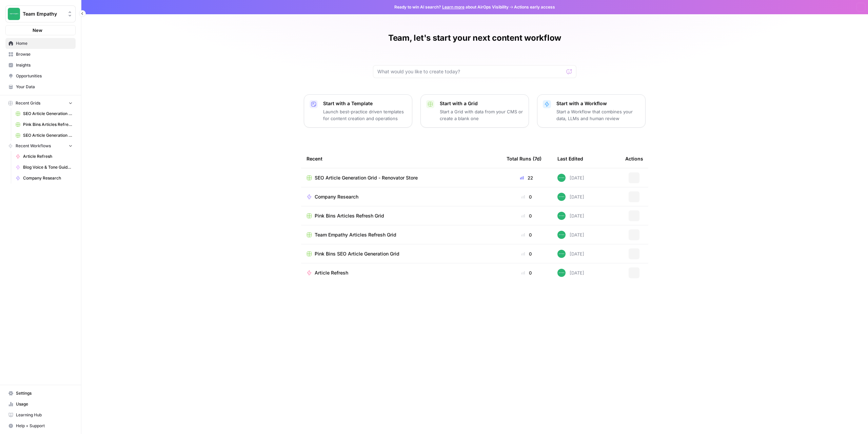 Image resolution: width=868 pixels, height=434 pixels. What do you see at coordinates (401, 159) in the screenshot?
I see `div: Recent` at bounding box center [401, 159].